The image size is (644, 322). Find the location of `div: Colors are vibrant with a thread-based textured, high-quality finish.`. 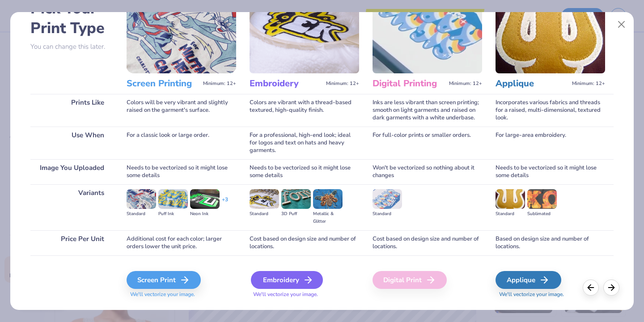

div: Colors are vibrant with a thread-based textured, high-quality finish. is located at coordinates (304, 110).